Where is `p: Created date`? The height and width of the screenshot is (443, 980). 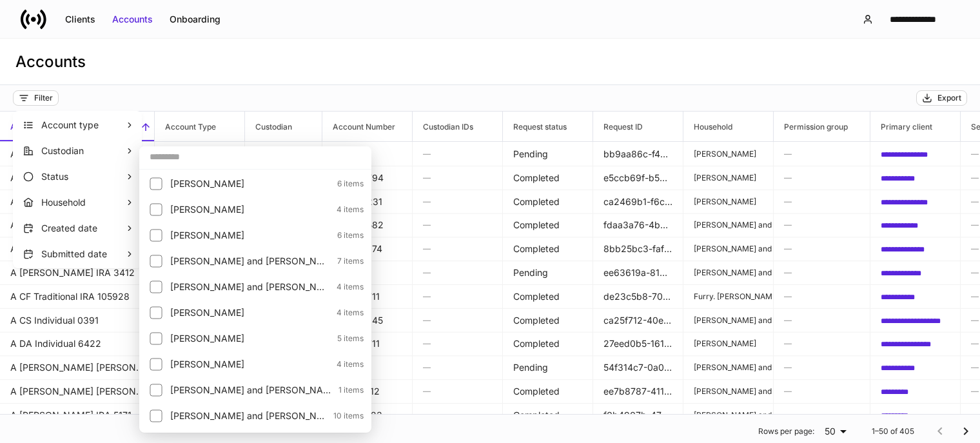
p: Created date is located at coordinates (83, 228).